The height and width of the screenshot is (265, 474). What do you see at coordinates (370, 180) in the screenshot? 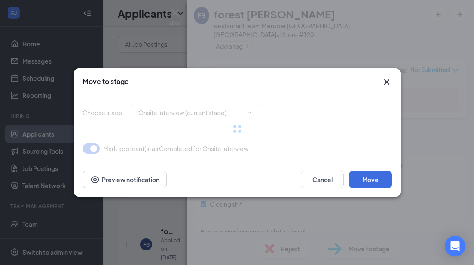
I see `button: Move` at bounding box center [370, 180].